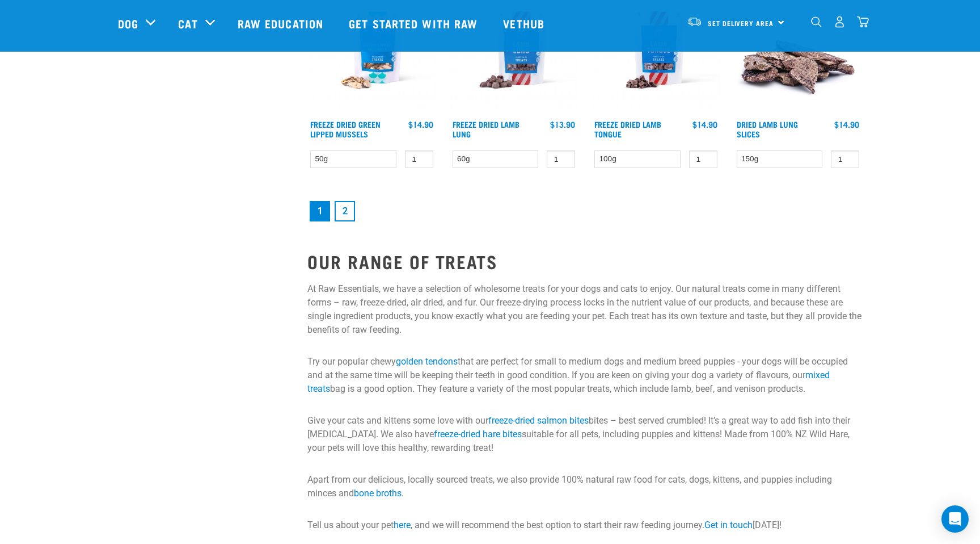 The image size is (980, 544). I want to click on p: Try our popular chewy that are perfect for small to medium dogs and medium breed puppies - your d..., so click(584, 375).